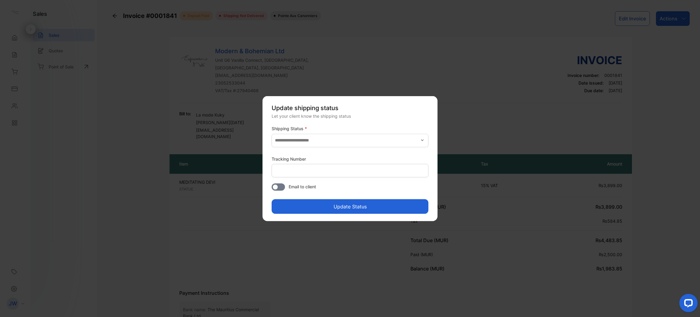 The width and height of the screenshot is (700, 317). Describe the element at coordinates (350, 116) in the screenshot. I see `div: Let your client know the shipping status` at that location.